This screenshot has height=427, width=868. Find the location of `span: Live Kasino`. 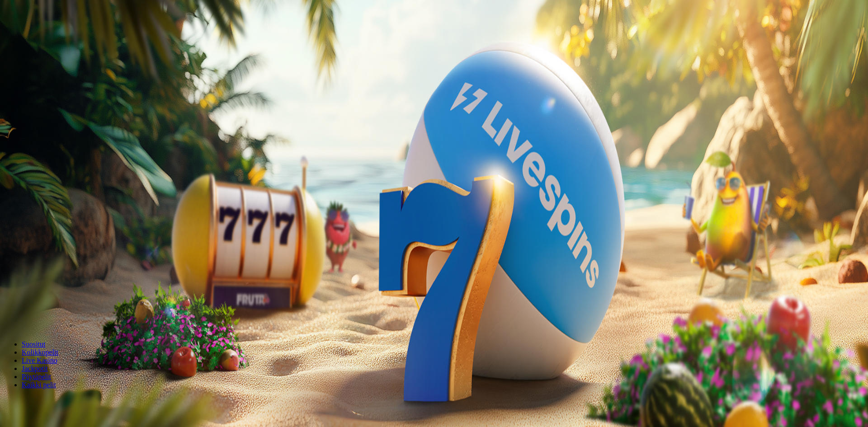

span: Live Kasino is located at coordinates (40, 360).